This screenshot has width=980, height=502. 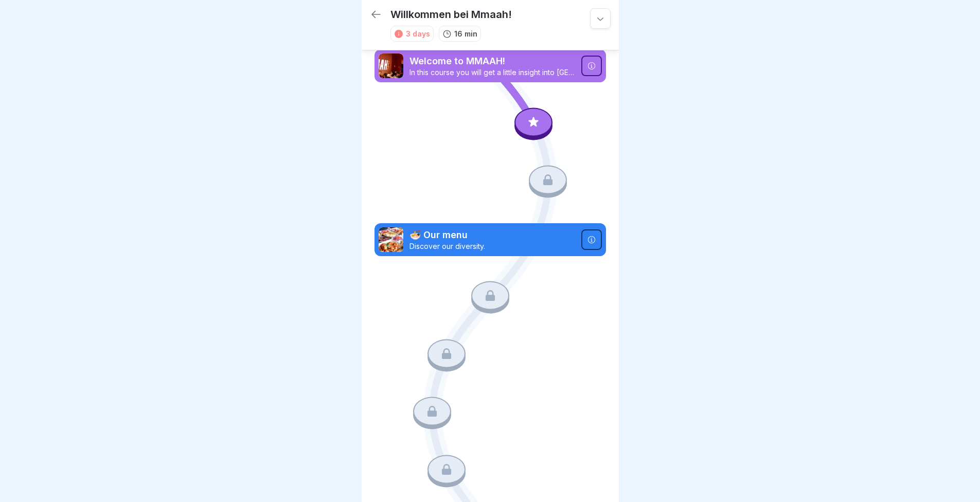 What do you see at coordinates (391, 240) in the screenshot?
I see `img: s6jay3gpr6i6yrkbluxfple0.png` at bounding box center [391, 240].